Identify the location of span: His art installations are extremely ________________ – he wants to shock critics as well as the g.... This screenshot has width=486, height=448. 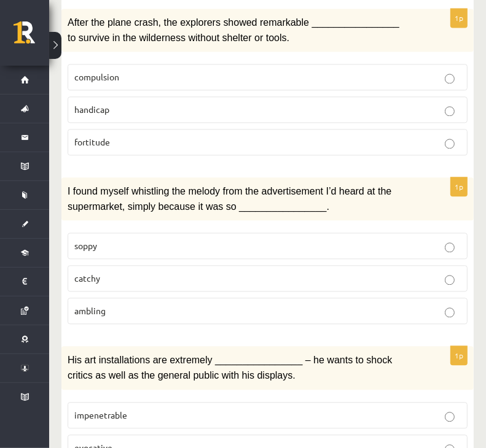
(230, 367).